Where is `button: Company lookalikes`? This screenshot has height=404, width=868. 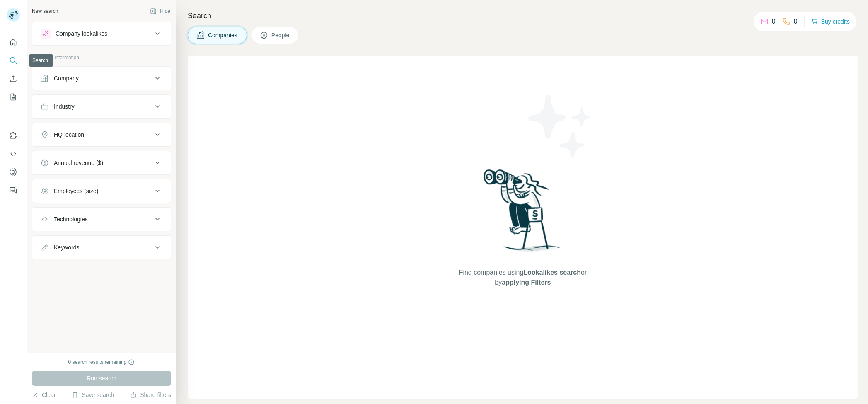 button: Company lookalikes is located at coordinates (101, 34).